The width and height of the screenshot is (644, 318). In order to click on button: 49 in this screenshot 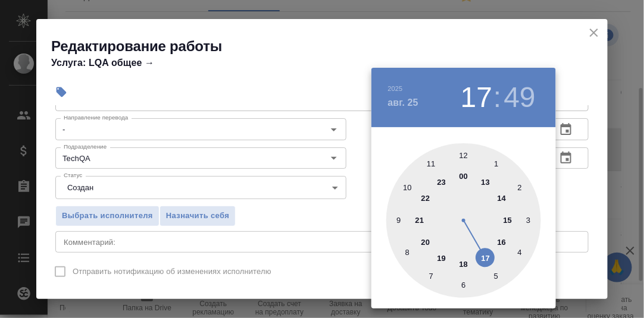, I will do `click(519, 98)`.